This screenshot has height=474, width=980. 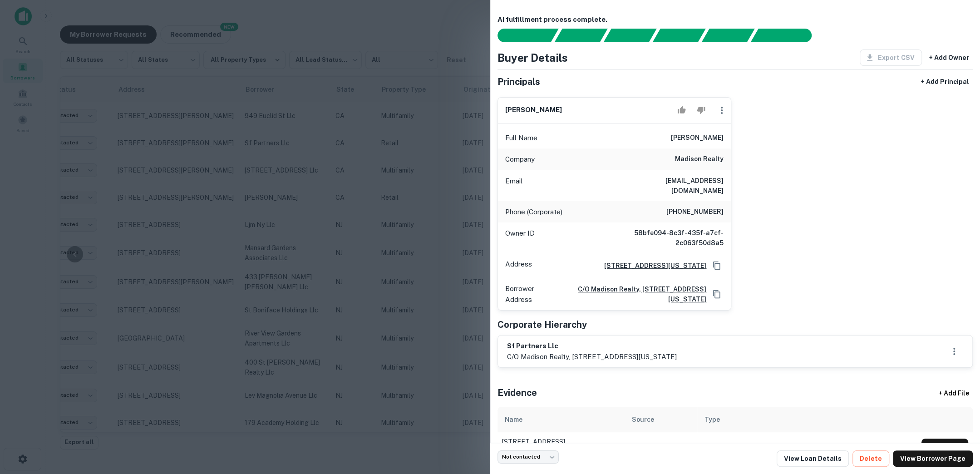 What do you see at coordinates (945, 81) in the screenshot?
I see `button: + Add Principal` at bounding box center [945, 81].